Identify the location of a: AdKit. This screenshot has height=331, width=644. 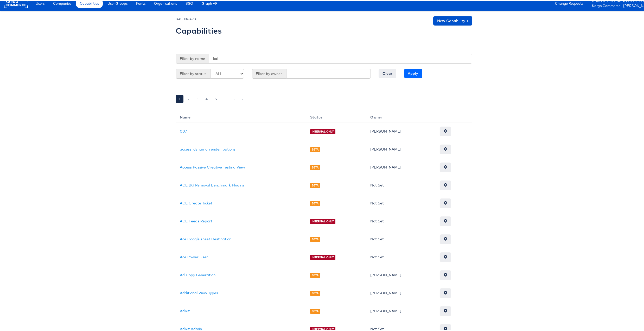
(185, 310).